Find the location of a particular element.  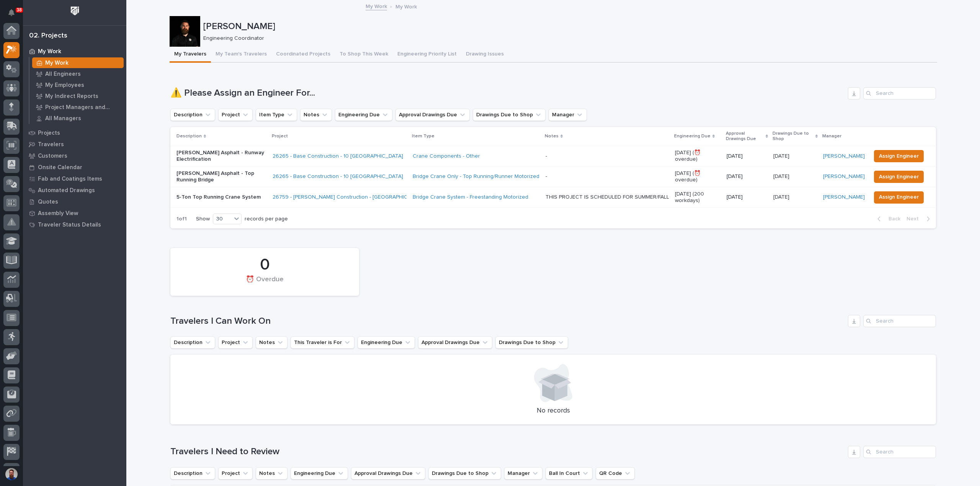

p: Project Managers and Engineers is located at coordinates (83, 108).